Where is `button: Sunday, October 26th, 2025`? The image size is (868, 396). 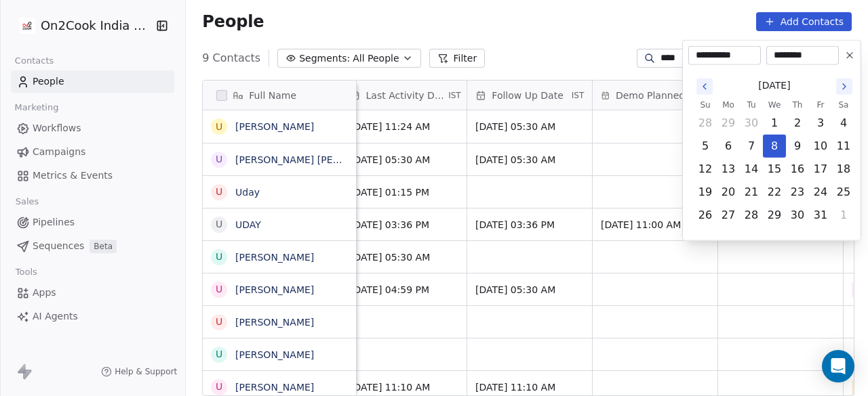
button: Sunday, October 26th, 2025 is located at coordinates (705, 215).